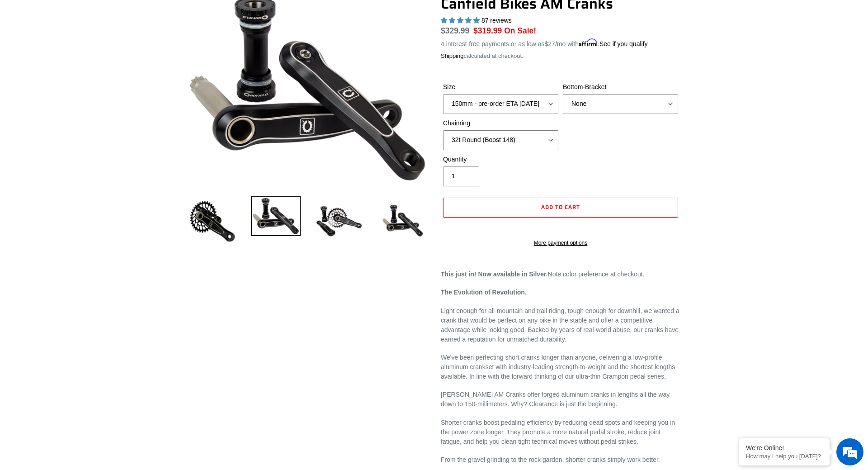 The image size is (868, 470). I want to click on span: 4.97 stars, so click(461, 20).